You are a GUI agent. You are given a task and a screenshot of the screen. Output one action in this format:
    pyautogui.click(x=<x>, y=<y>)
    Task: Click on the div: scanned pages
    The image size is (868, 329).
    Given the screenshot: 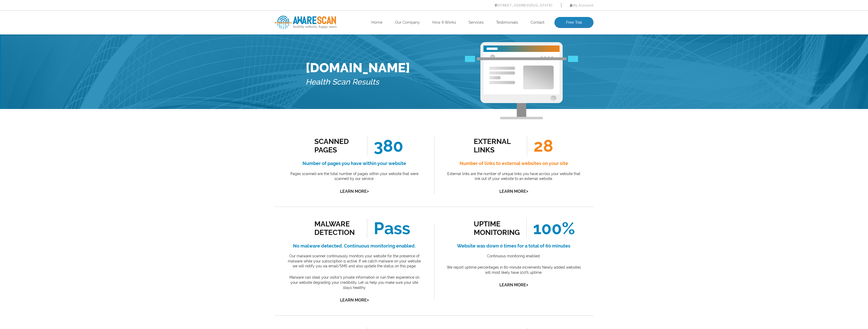 What is the action you would take?
    pyautogui.click(x=337, y=146)
    